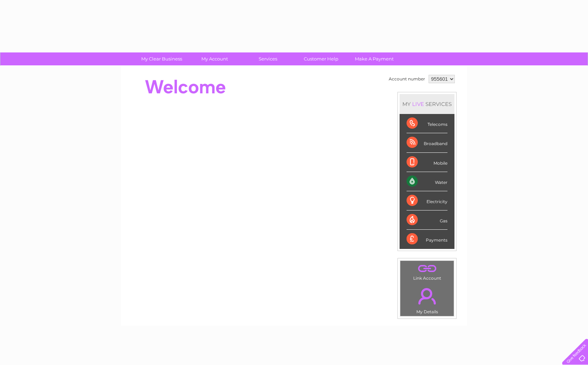 The height and width of the screenshot is (365, 588). What do you see at coordinates (418, 104) in the screenshot?
I see `div: LIVE` at bounding box center [418, 104].